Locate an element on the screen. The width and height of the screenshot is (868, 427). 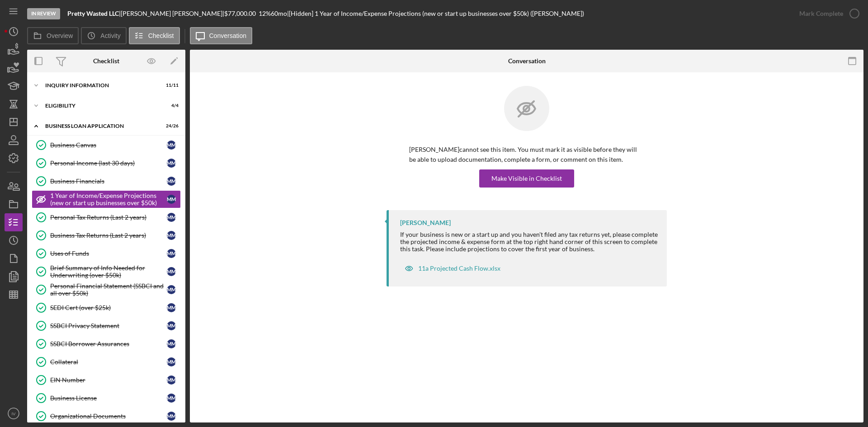
div: Organizational Documents is located at coordinates (108, 416).